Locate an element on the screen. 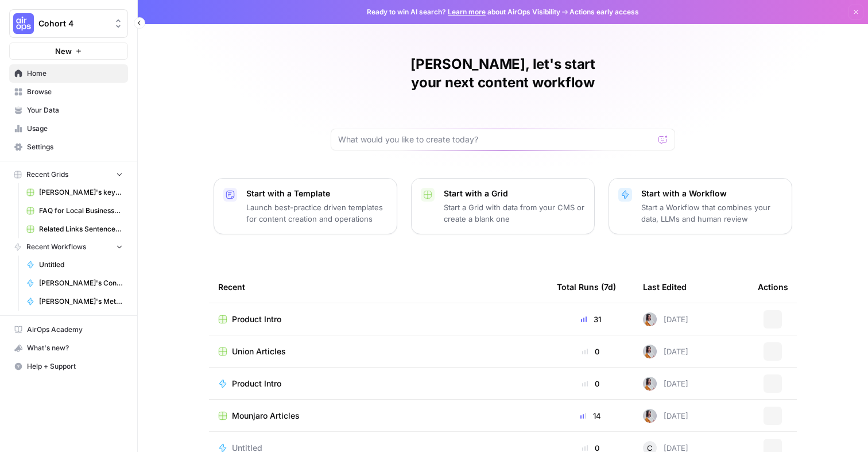  span: Actions early access is located at coordinates (604, 12).